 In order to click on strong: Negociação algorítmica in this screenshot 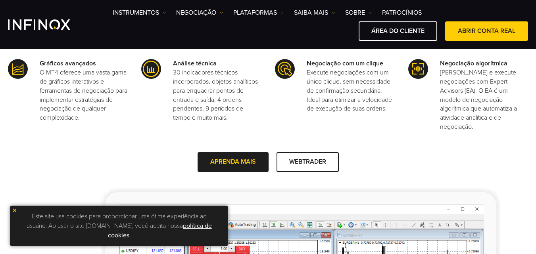, I will do `click(474, 63)`.